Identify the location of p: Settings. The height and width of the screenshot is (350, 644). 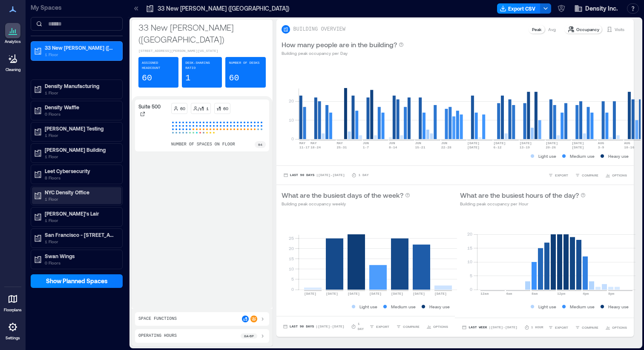
(13, 339).